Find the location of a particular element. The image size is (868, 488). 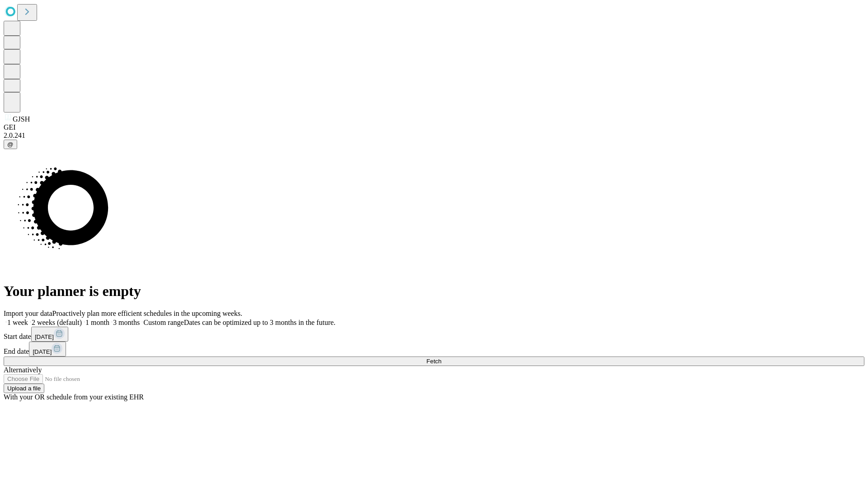

div: 2.0.241 is located at coordinates (434, 136).